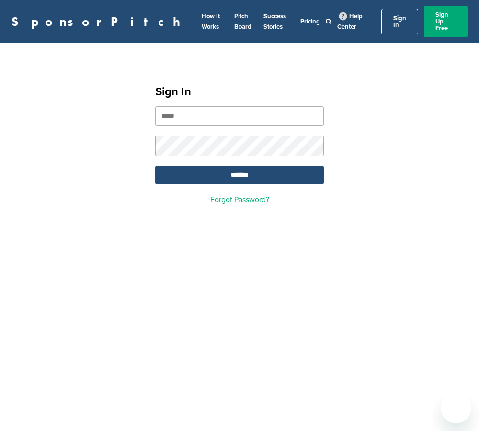  I want to click on a: How It Works, so click(211, 22).